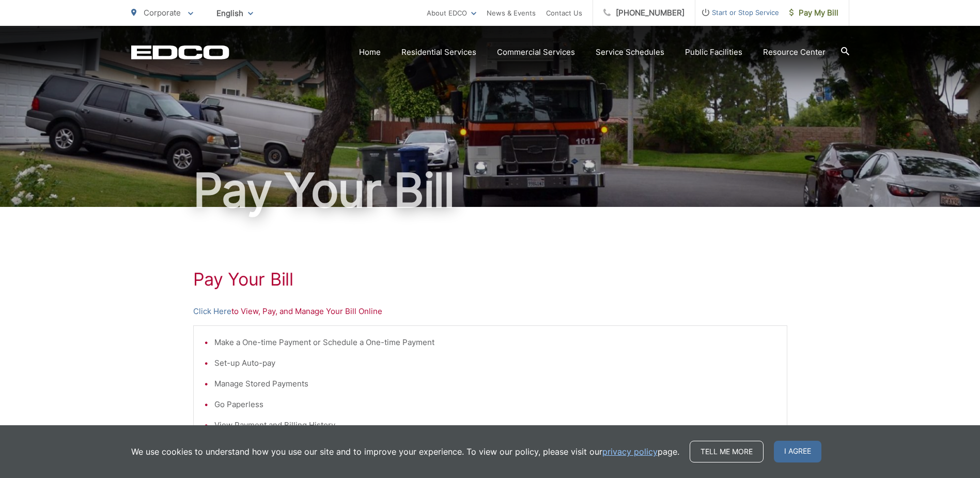  I want to click on span: Pay My Bill, so click(814, 13).